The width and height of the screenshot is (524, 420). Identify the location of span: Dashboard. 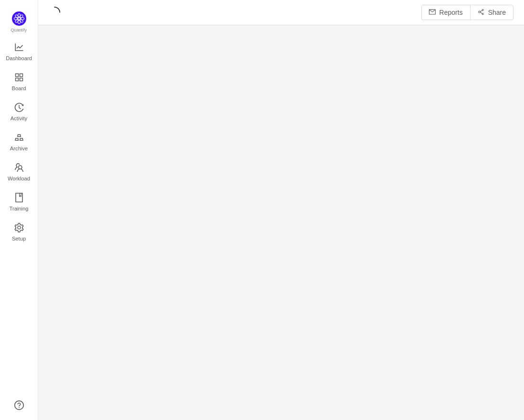
(18, 58).